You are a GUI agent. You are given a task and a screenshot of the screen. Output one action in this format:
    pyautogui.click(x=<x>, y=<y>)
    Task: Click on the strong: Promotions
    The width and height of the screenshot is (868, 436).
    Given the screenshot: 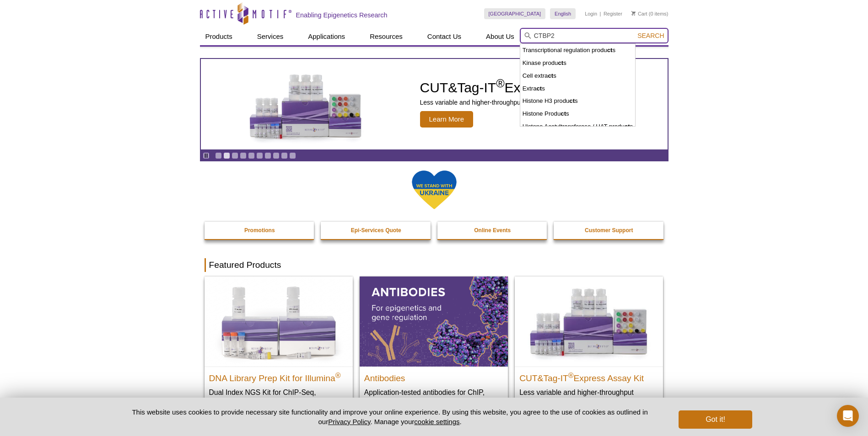 What is the action you would take?
    pyautogui.click(x=259, y=230)
    